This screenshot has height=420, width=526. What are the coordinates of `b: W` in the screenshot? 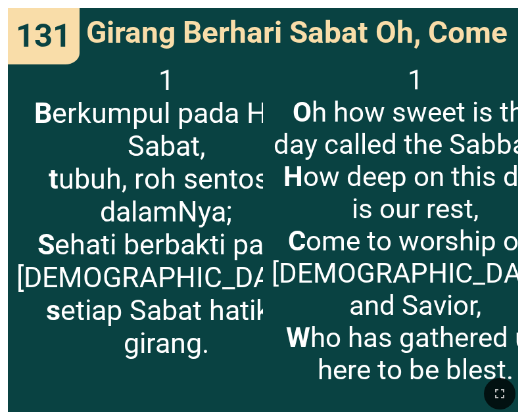 It's located at (298, 337).